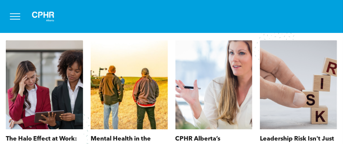 The image size is (343, 144). I want to click on a: Mental Health in the Agriculture Industry, so click(129, 139).